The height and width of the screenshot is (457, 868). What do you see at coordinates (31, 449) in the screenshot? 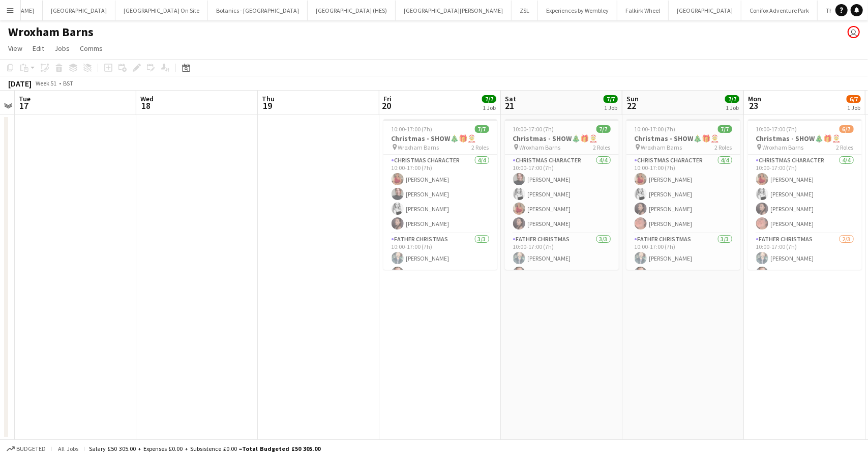
I see `span: Budgeted` at bounding box center [31, 449].